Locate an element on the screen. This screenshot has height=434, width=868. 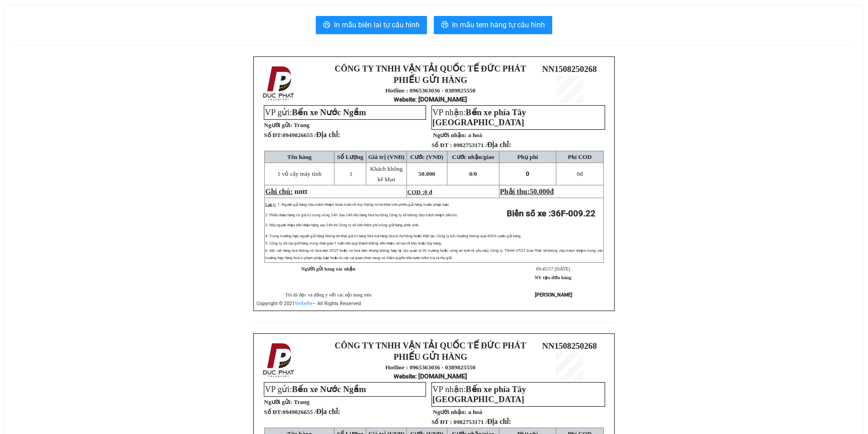
span: 1 vỏ cây máy tính is located at coordinates (300, 173).